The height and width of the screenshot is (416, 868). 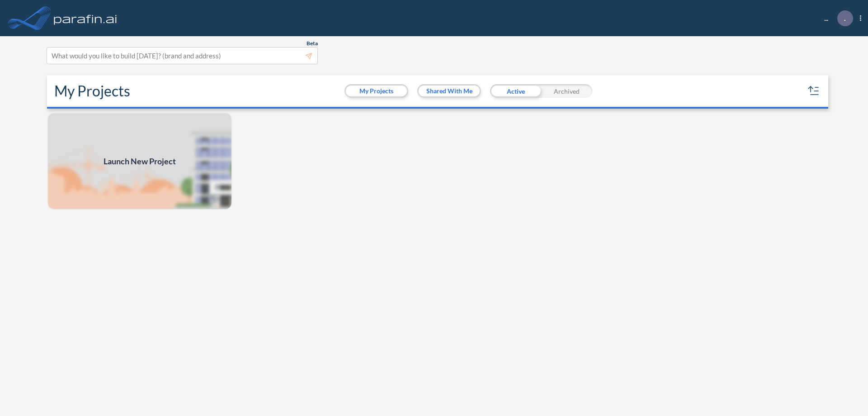 I want to click on span: Launch New Project, so click(x=140, y=161).